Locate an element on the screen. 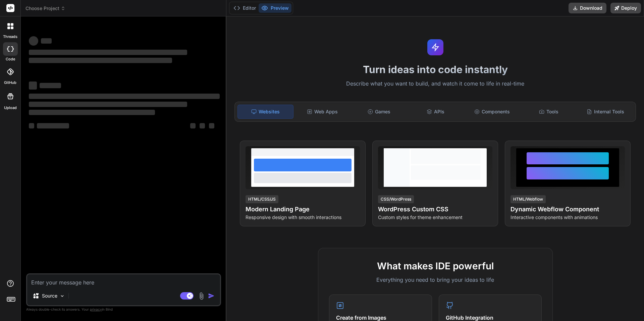 The image size is (644, 321). span: Choose Project is located at coordinates (45, 8).